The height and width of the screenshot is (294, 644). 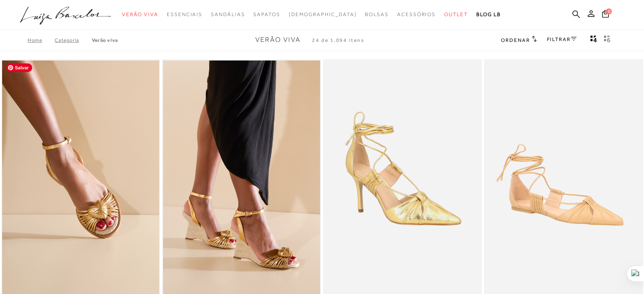 What do you see at coordinates (609, 12) in the screenshot?
I see `span: 0` at bounding box center [609, 12].